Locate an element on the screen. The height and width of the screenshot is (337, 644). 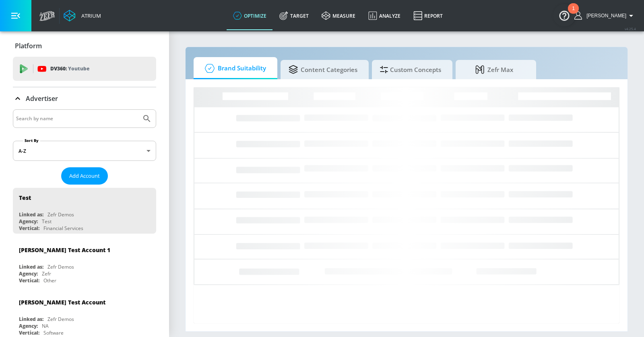
input: Search by name is located at coordinates (77, 119).